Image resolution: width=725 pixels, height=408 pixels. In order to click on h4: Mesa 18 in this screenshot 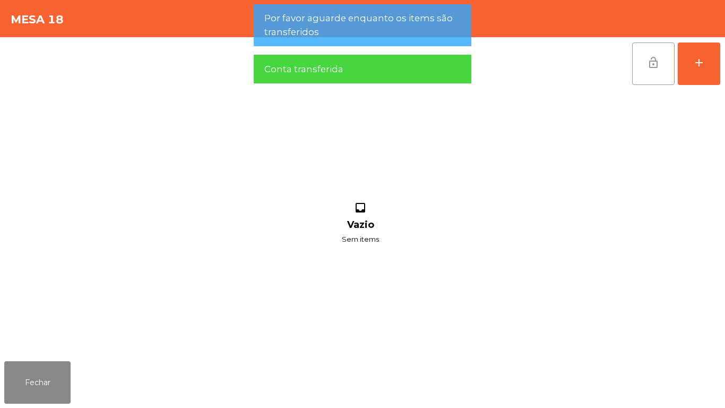, I will do `click(37, 20)`.